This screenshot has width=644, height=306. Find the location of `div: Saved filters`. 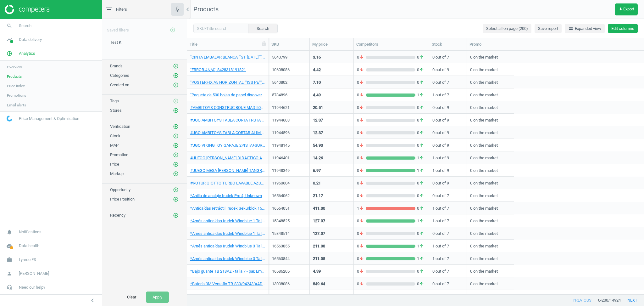

div: Saved filters is located at coordinates (145, 27).